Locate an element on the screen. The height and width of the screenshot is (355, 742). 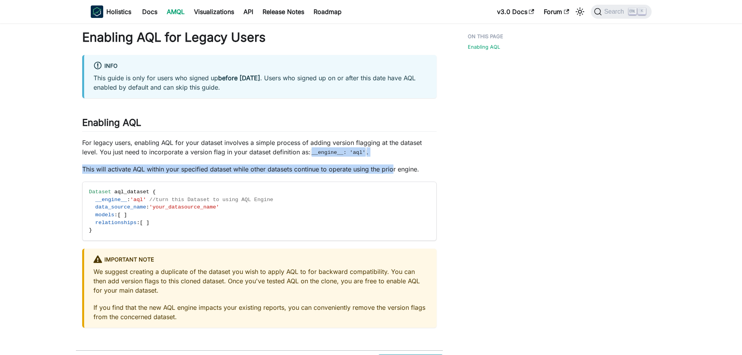
a: Enabling AQL is located at coordinates (484, 47).